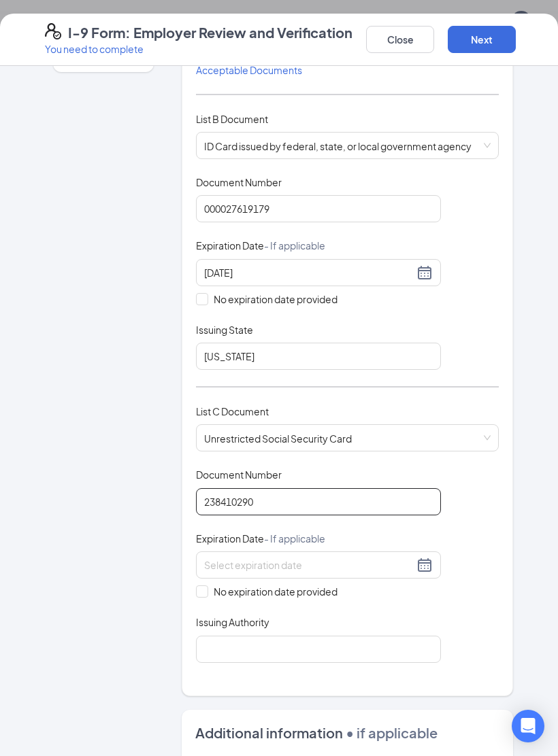  What do you see at coordinates (347, 438) in the screenshot?
I see `span: Unrestricted Social Security Card` at bounding box center [347, 438].